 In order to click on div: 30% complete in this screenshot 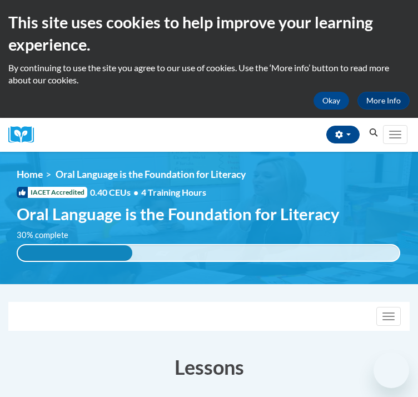, I will do `click(75, 253)`.